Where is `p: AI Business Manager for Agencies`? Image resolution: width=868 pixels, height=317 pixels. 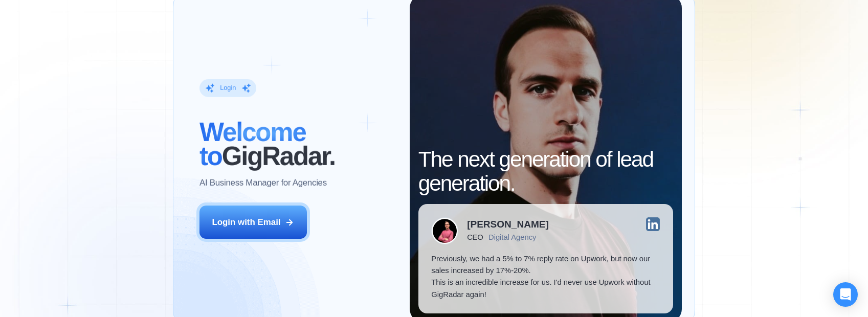
p: AI Business Manager for Agencies is located at coordinates (263, 182).